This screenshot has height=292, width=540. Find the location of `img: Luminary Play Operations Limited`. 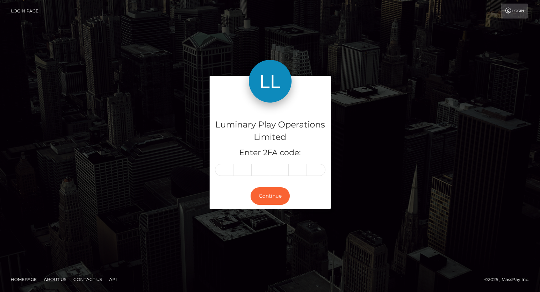

img: Luminary Play Operations Limited is located at coordinates (270, 81).